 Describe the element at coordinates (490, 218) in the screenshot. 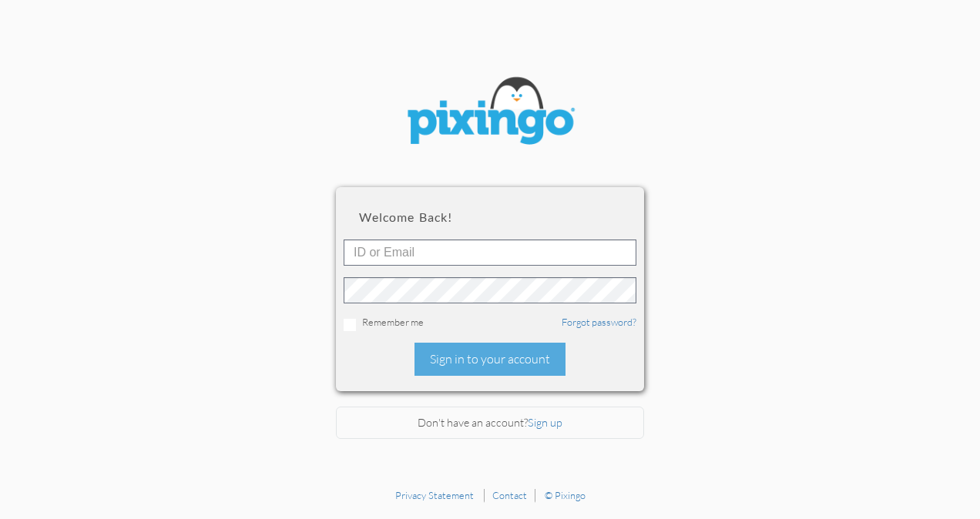

I see `h2: Welcome back!` at that location.